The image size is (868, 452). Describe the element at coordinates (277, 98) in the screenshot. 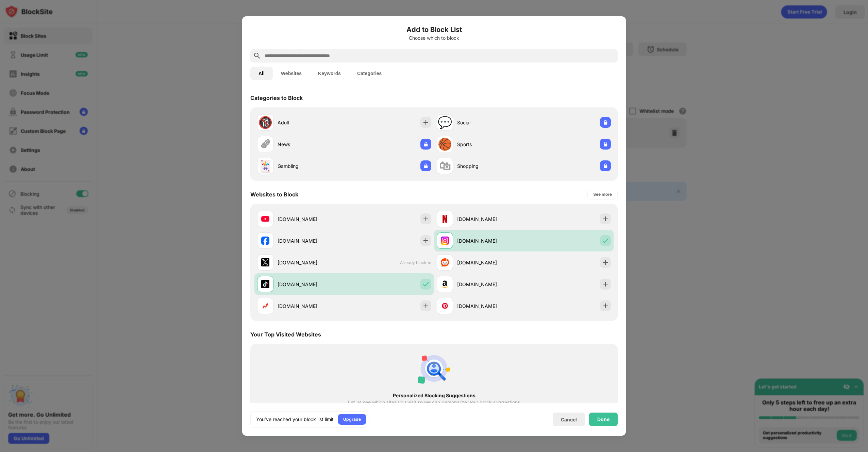

I see `div: Categories to Block` at that location.